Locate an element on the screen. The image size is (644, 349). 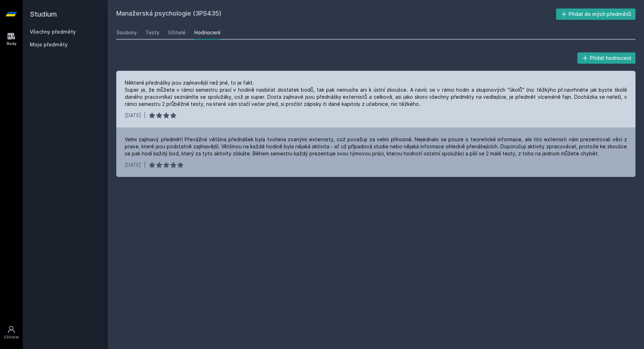
div: Uživatel is located at coordinates (11, 337).